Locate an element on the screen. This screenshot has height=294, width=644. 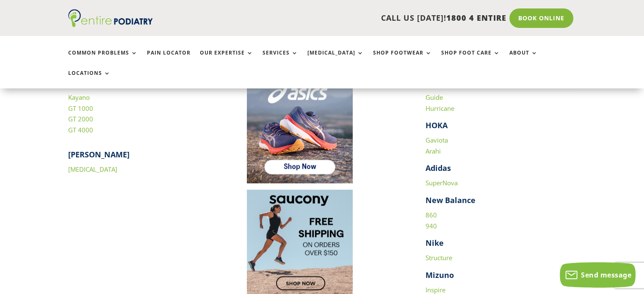
strong: Mizuno is located at coordinates (439, 275).